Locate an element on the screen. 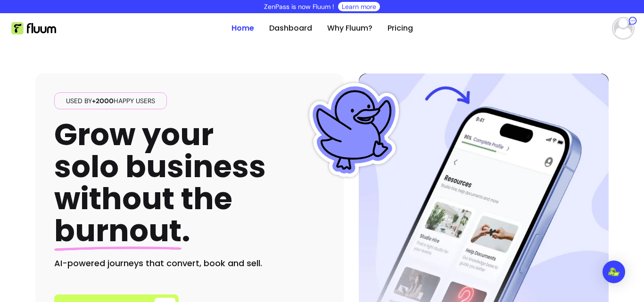  img: Fluum Logo is located at coordinates (33, 28).